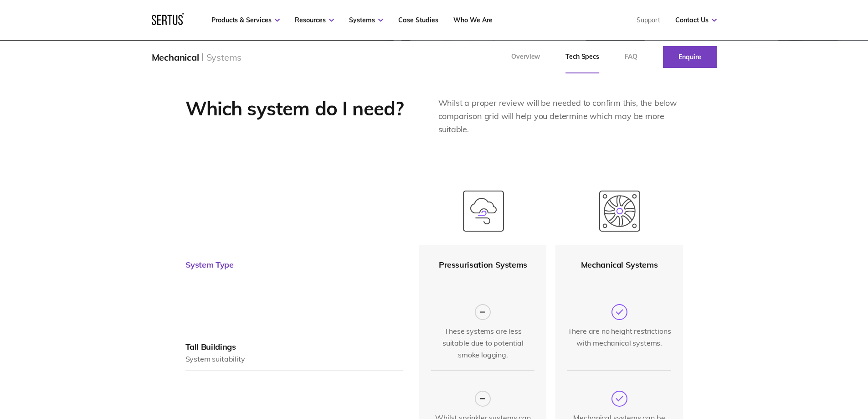  What do you see at coordinates (245, 20) in the screenshot?
I see `a: Products & Services` at bounding box center [245, 20].